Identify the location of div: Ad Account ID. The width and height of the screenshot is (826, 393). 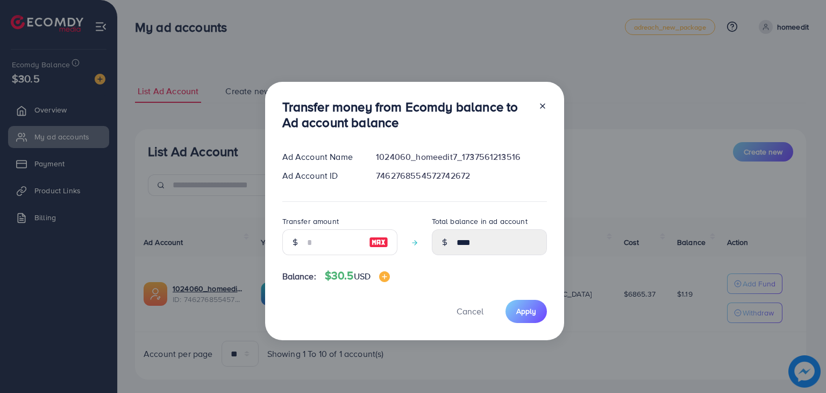
(321, 175).